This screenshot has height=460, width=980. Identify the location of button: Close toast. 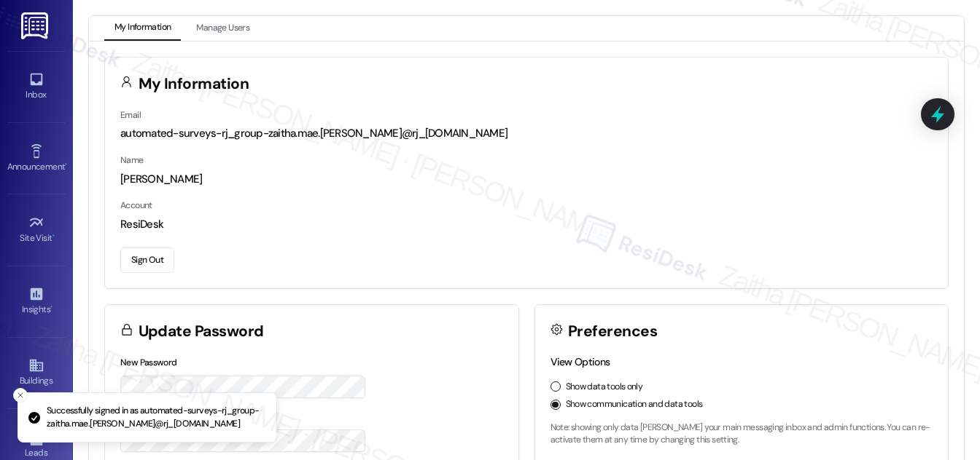
(20, 396).